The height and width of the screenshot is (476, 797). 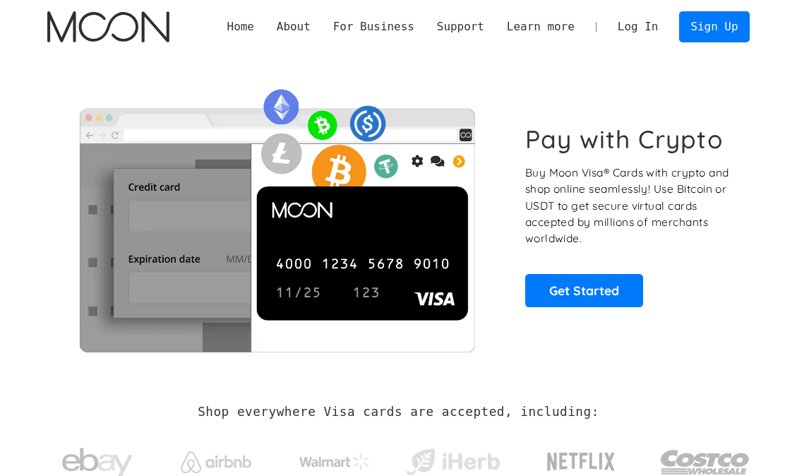 What do you see at coordinates (630, 205) in the screenshot?
I see `p: Buy Moon Visa® Cards with crypto and shop online seamlessly! Use Bitcoin or USDT to get secure vi...` at bounding box center [630, 205].